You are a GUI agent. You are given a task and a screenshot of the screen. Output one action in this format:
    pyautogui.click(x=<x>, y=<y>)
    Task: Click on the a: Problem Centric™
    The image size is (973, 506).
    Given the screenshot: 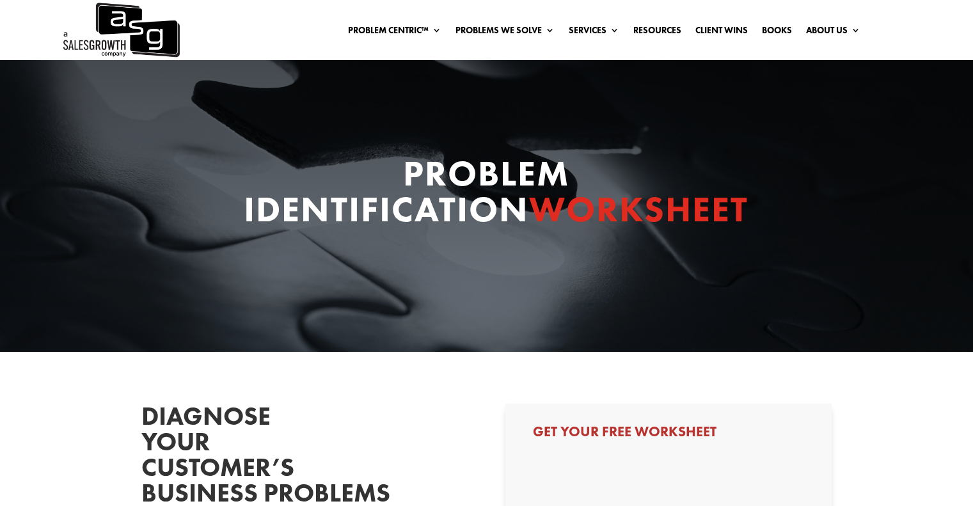 What is the action you would take?
    pyautogui.click(x=395, y=33)
    